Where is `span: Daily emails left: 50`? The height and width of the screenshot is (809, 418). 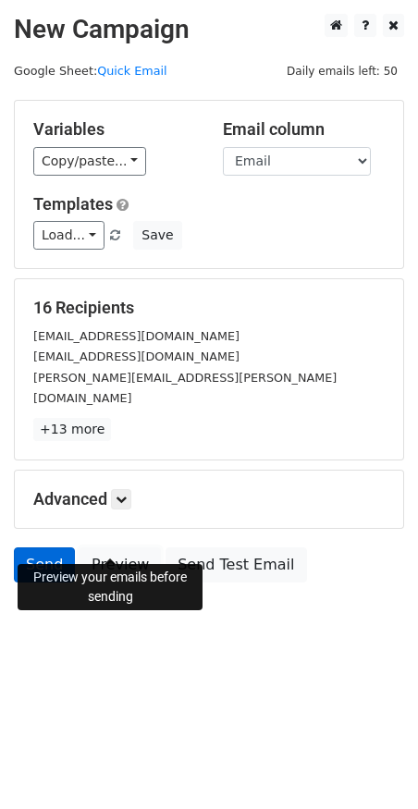
span: Daily emails left: 50 is located at coordinates (342, 71).